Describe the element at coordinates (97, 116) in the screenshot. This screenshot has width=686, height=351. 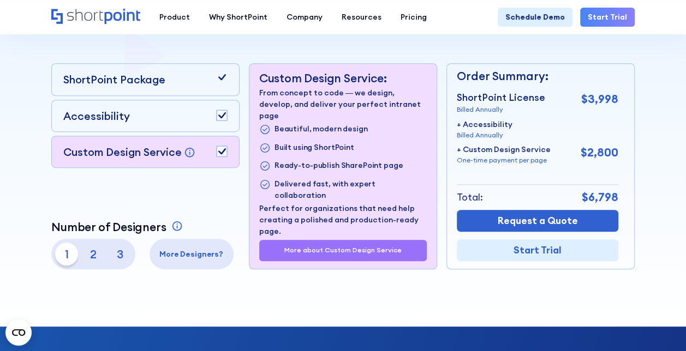
I see `p: Accessibility` at that location.